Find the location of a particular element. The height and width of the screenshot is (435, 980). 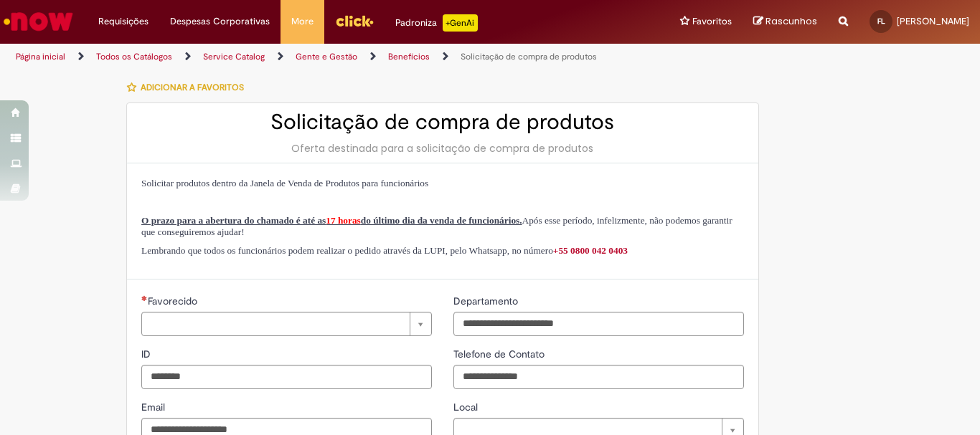

img: click_logo_yellow_360x200.png is located at coordinates (354, 20).